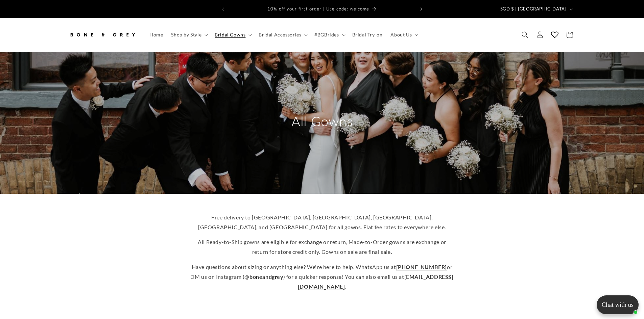 This screenshot has height=319, width=644. Describe the element at coordinates (156, 35) in the screenshot. I see `span: Home` at that location.